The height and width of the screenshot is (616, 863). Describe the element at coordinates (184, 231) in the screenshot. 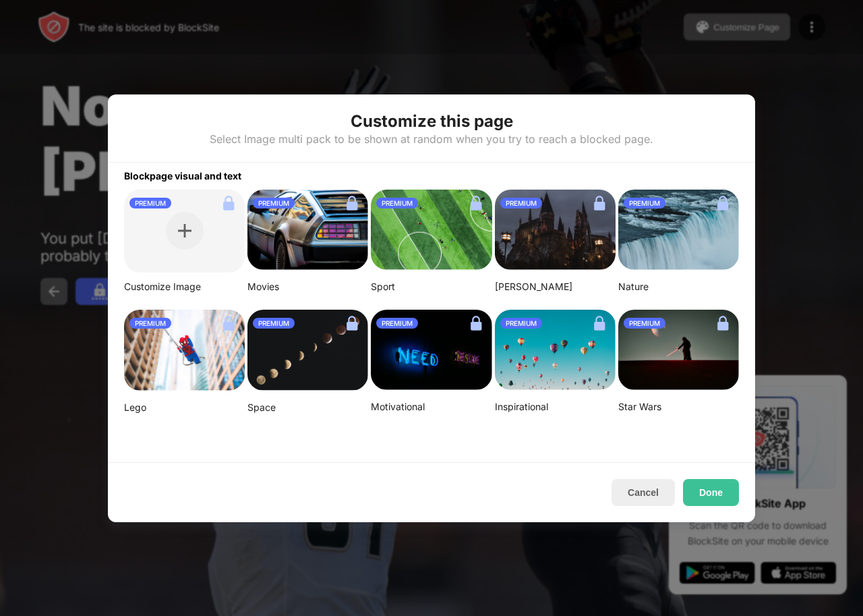

I see `img: plus.svg` at that location.